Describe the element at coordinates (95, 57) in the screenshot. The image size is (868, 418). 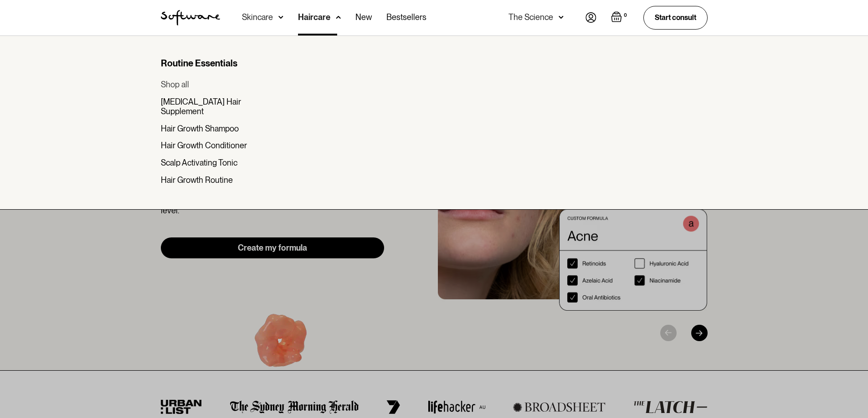
I see `img: tab_keywords_by_traffic_grey.svg` at that location.